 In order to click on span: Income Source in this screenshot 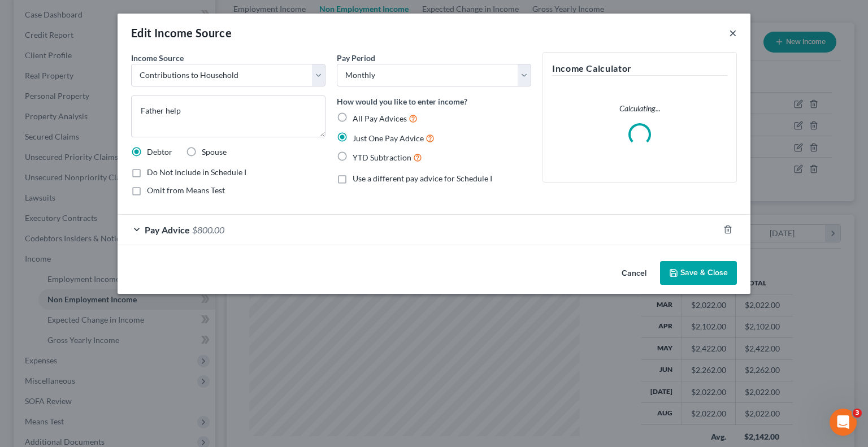, I will do `click(157, 58)`.